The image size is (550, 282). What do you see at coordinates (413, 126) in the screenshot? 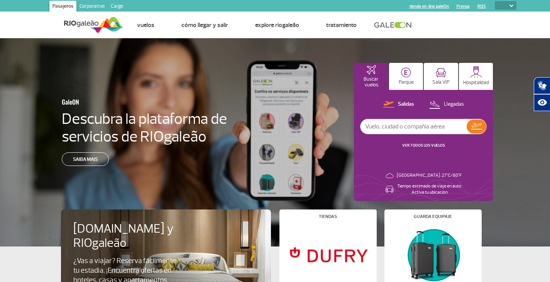
I see `input: Vuelo, ciudad o compañía aérea` at bounding box center [413, 126].